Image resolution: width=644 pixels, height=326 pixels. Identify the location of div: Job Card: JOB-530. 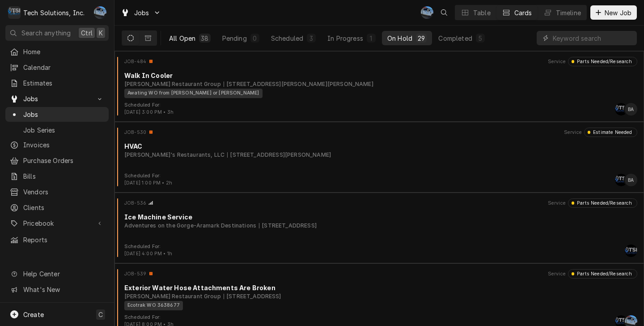
(380, 157).